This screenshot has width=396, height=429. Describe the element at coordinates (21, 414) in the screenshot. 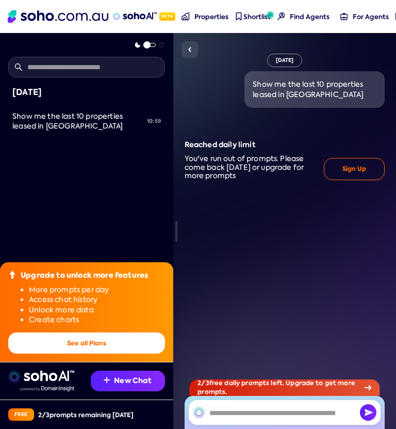

I see `div: Free` at that location.